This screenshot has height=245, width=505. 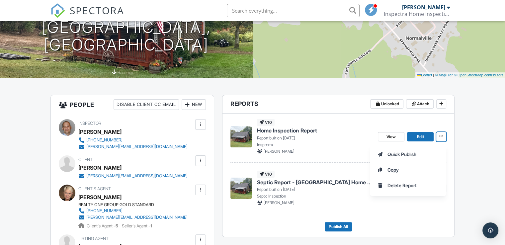 What do you see at coordinates (417, 14) in the screenshot?
I see `div: Inspectra Home Inspections` at bounding box center [417, 14].